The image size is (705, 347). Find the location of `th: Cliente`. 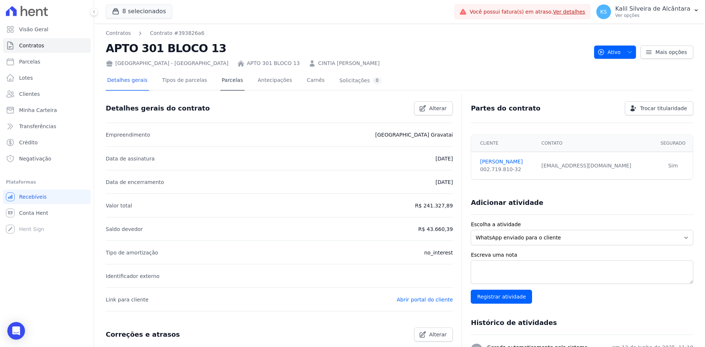

th: Cliente is located at coordinates (504, 143).